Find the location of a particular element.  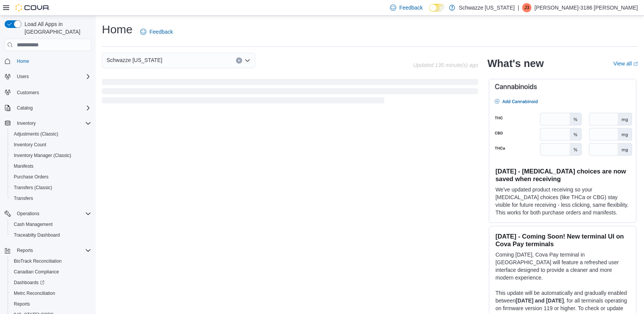

div: Jessie-3186 Lorentz is located at coordinates (527, 7).